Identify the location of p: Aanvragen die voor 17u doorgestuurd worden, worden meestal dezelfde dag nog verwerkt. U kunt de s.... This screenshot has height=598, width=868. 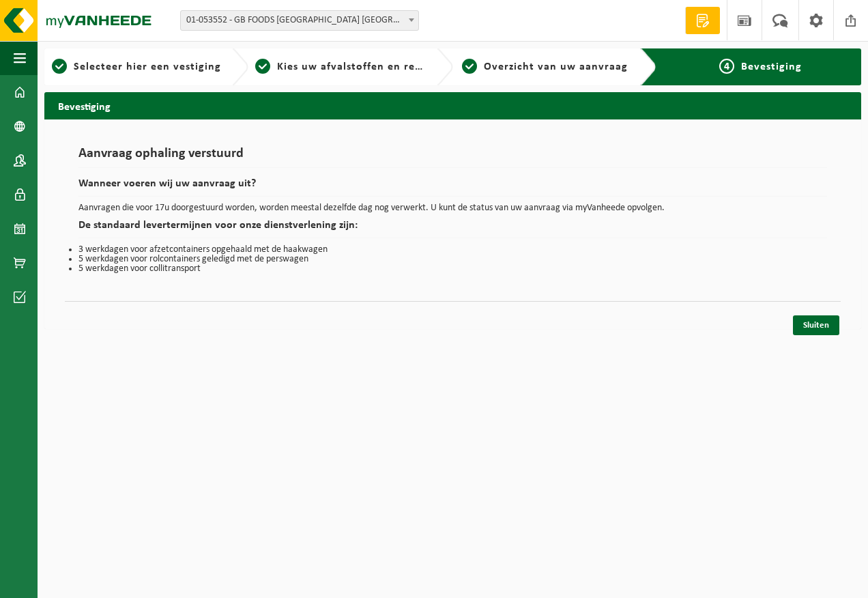
(452, 208).